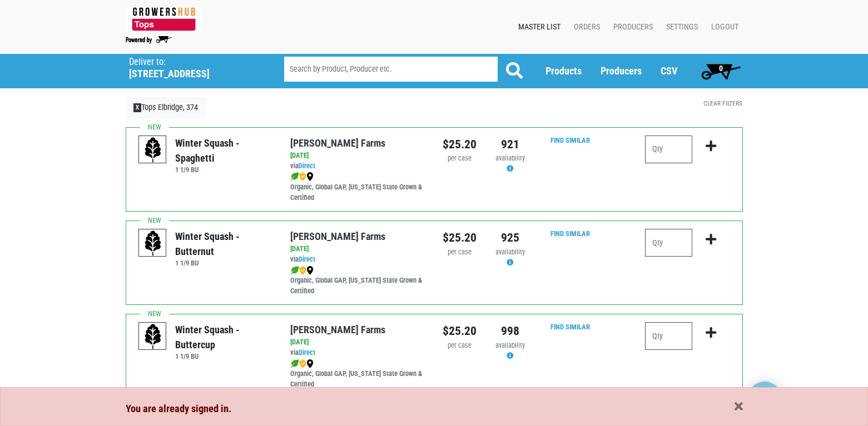  What do you see at coordinates (563, 70) in the screenshot?
I see `span: Products` at bounding box center [563, 70].